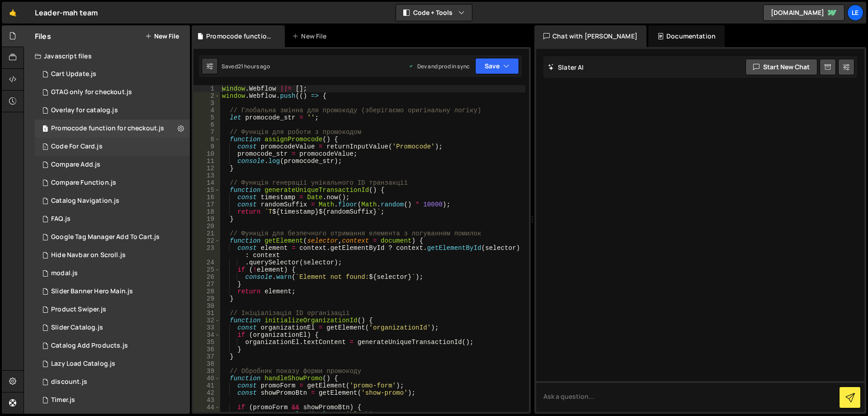  I want to click on div: Product Swiper.js, so click(79, 309).